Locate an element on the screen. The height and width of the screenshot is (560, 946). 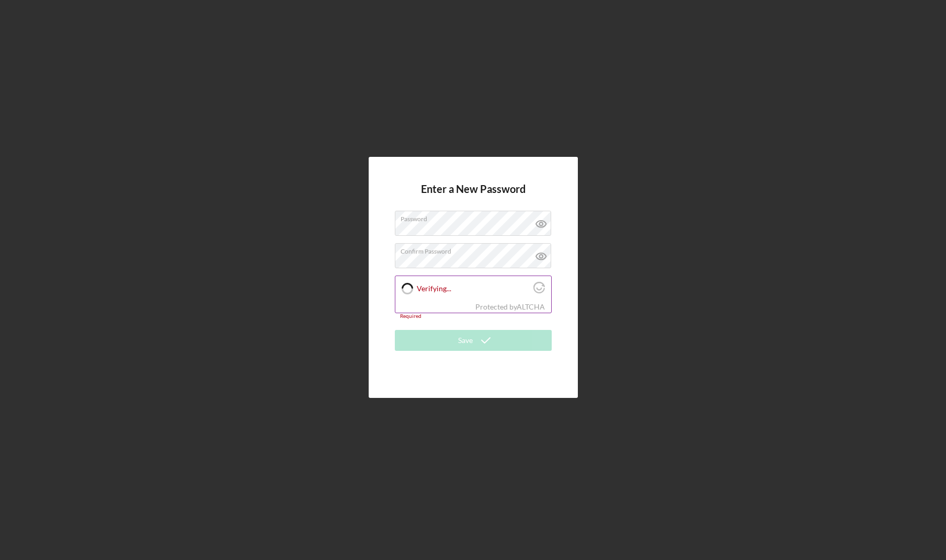
button: Save is located at coordinates (473, 340).